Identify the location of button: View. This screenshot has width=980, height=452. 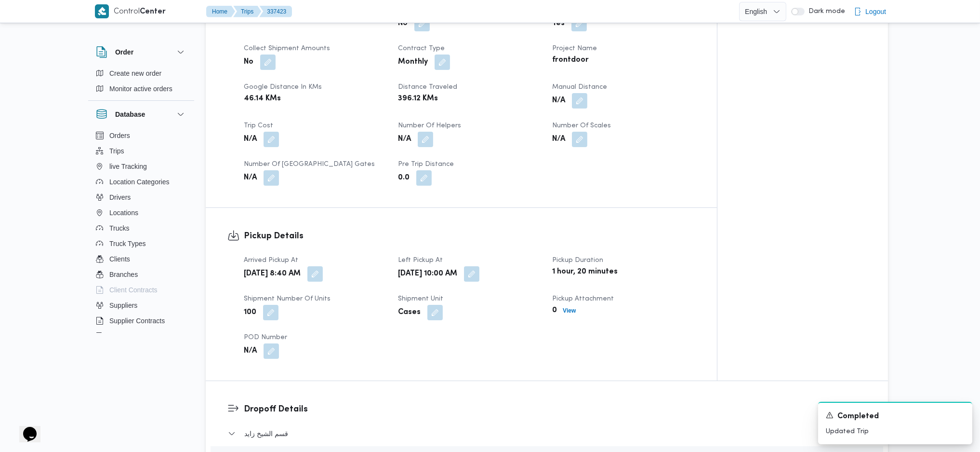
(569, 311).